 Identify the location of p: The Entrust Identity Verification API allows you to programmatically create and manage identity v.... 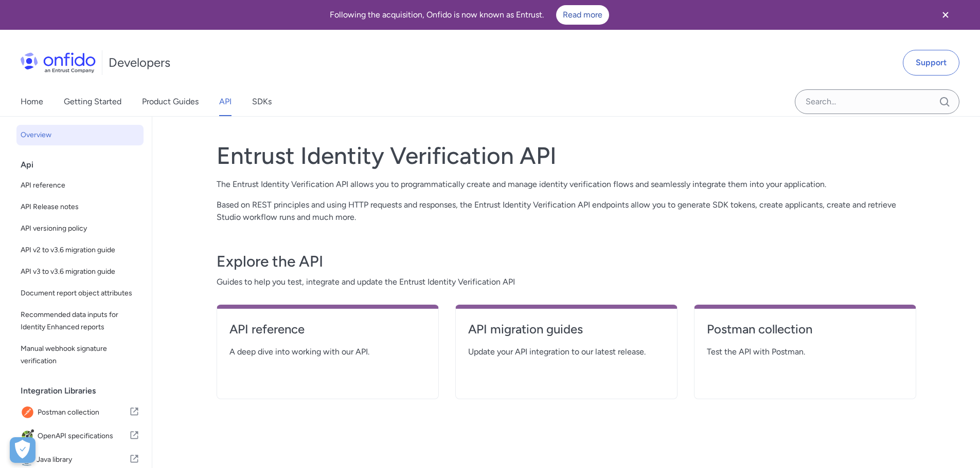
(567, 184).